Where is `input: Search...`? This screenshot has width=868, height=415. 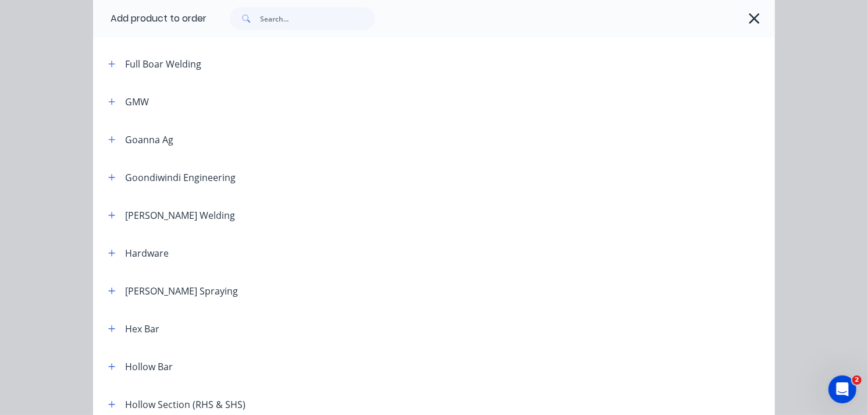 input: Search... is located at coordinates (317, 19).